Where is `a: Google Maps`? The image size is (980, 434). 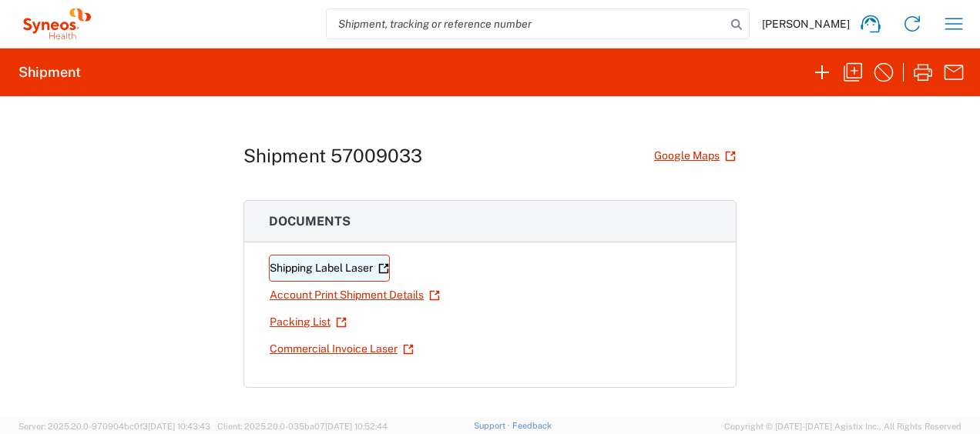
a: Google Maps is located at coordinates (695, 155).